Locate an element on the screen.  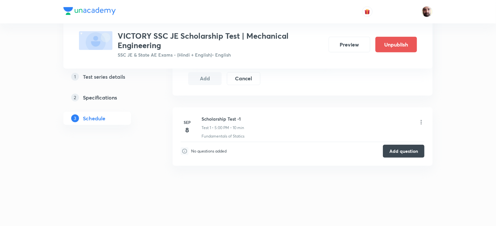
img: Company Logo is located at coordinates (89, 11).